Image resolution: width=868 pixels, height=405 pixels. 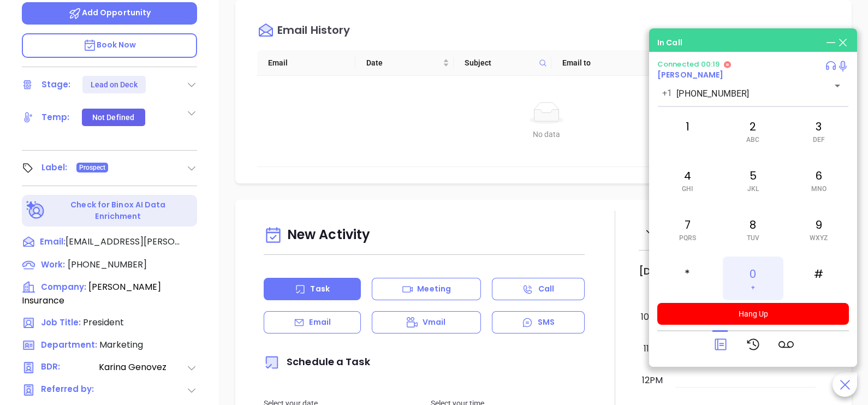 I want to click on span: Subject, so click(x=499, y=63).